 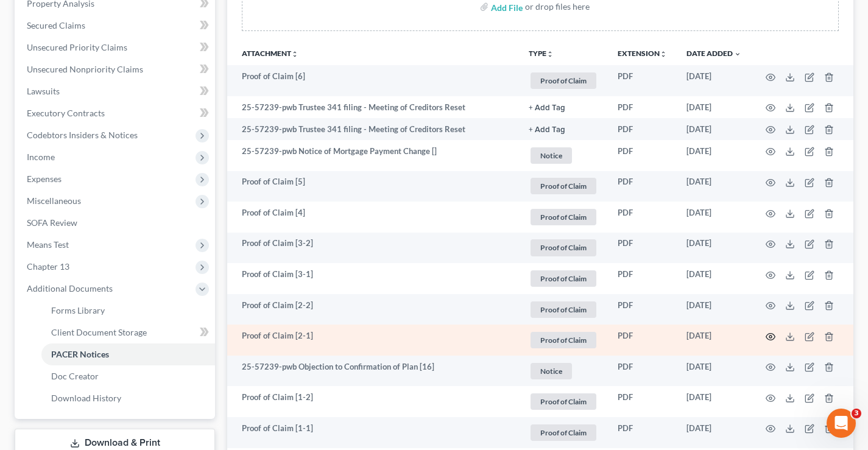 I want to click on span: PACER Notices, so click(x=80, y=354).